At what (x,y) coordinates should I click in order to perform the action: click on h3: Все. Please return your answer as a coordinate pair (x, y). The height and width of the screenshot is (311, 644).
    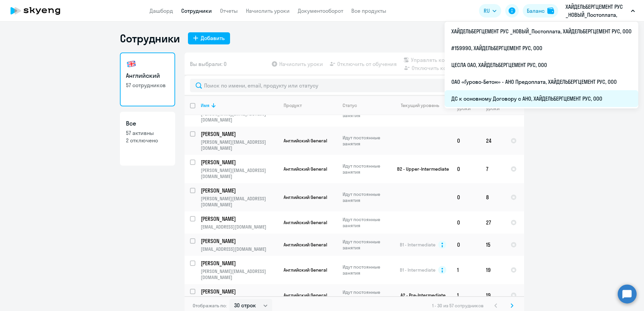
    Looking at the image, I should click on (147, 124).